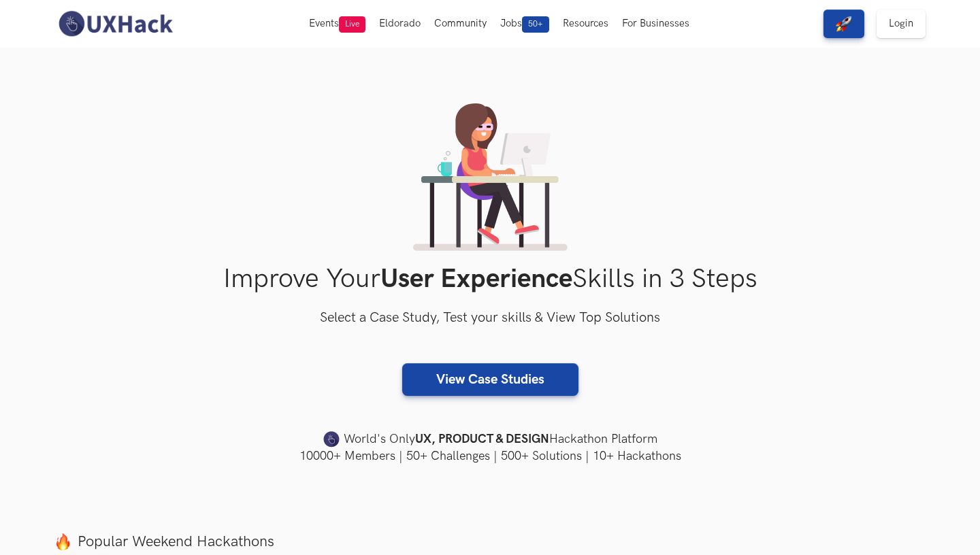 This screenshot has height=555, width=980. What do you see at coordinates (490, 380) in the screenshot?
I see `a: View Case Studies` at bounding box center [490, 380].